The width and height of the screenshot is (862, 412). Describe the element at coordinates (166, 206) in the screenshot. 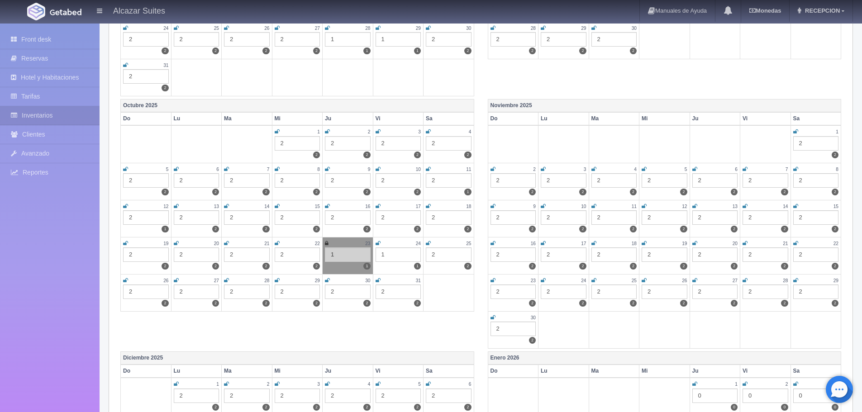

I see `small: 12` at that location.